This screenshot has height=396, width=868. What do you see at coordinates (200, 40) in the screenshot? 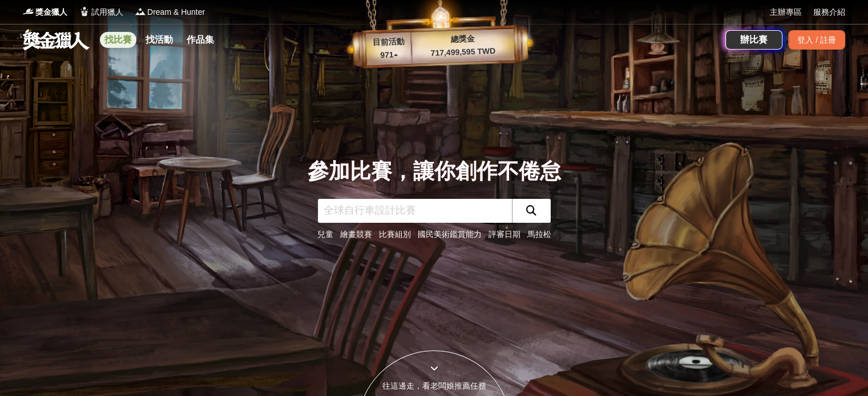
I see `a: 作品集` at bounding box center [200, 40].